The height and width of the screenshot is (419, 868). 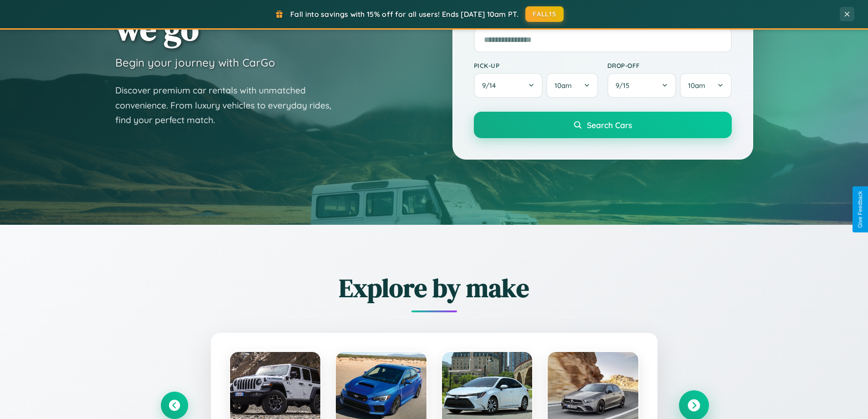 What do you see at coordinates (670, 65) in the screenshot?
I see `label: Drop-off` at bounding box center [670, 65].